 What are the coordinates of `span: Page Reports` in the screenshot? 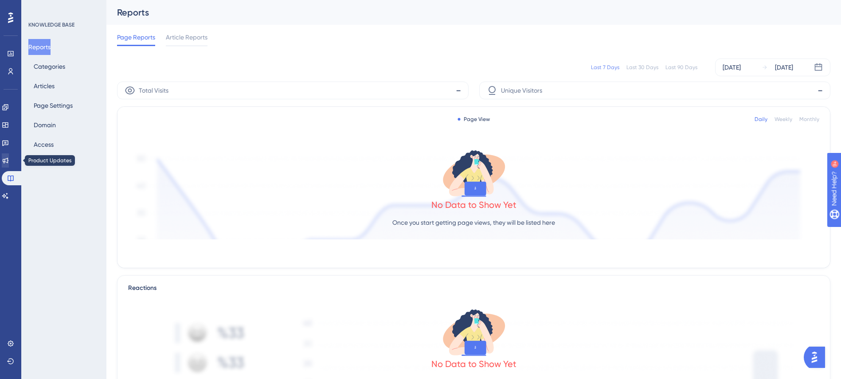 It's located at (136, 37).